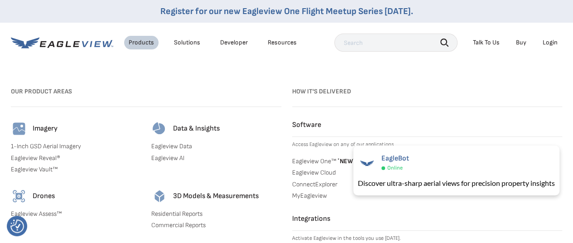 This screenshot has height=243, width=573. I want to click on a: Residential Reports, so click(216, 214).